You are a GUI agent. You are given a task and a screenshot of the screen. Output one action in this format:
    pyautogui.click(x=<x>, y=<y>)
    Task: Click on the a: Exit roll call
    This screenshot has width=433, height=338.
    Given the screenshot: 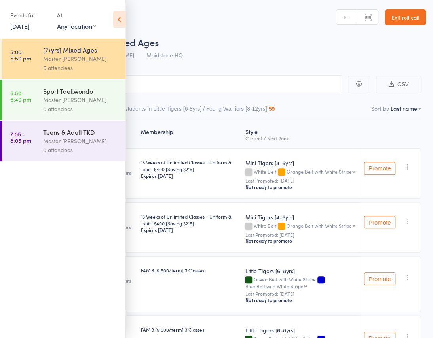 What is the action you would take?
    pyautogui.click(x=405, y=17)
    